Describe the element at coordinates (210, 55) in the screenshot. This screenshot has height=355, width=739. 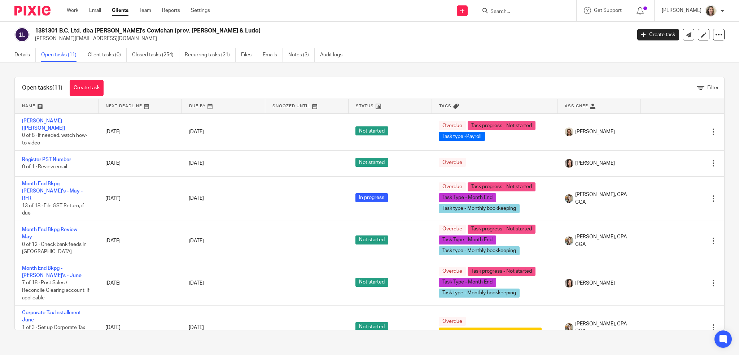
I see `a: Recurring tasks (21)` at that location.